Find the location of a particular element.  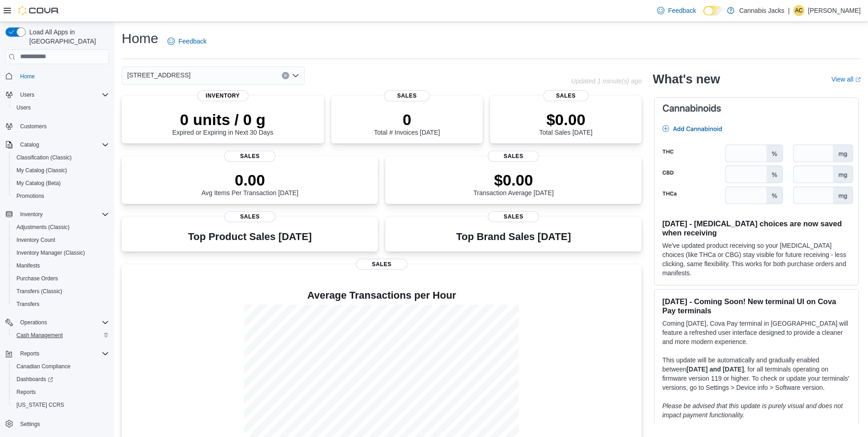

button: My Catalog (Beta) is located at coordinates (61, 183).